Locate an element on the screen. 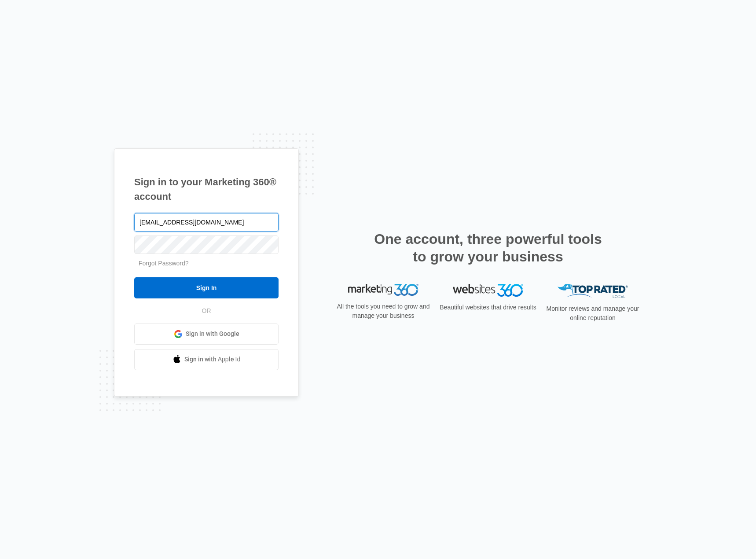 This screenshot has height=559, width=756. p: Beautiful websites that drive results is located at coordinates (488, 307).